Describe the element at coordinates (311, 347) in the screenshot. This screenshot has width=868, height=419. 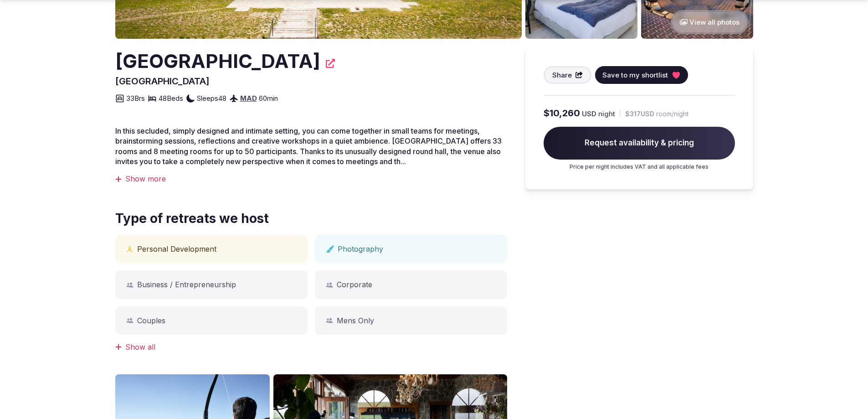
I see `div: Show all` at that location.